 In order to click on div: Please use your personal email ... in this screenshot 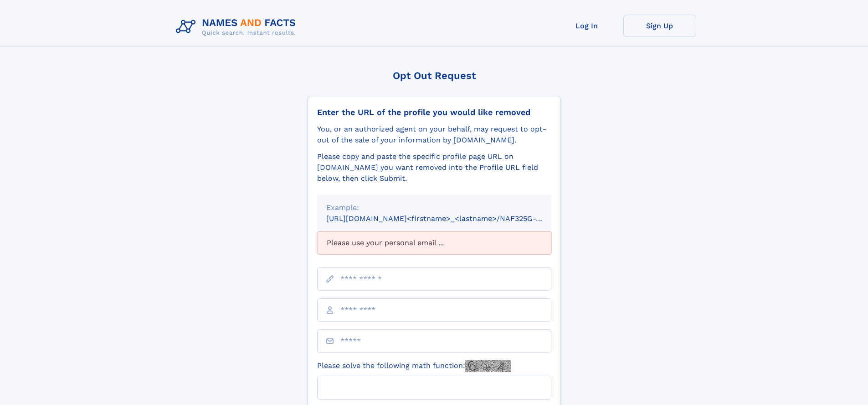, I will do `click(434, 242)`.